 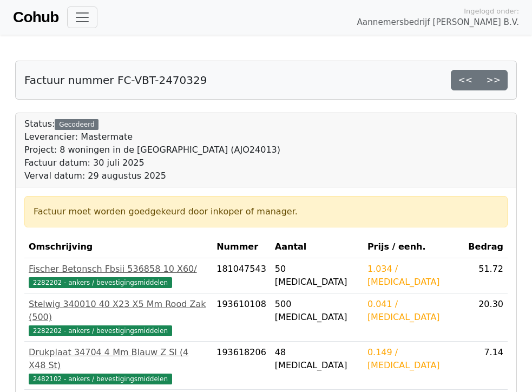 What do you see at coordinates (152, 150) in the screenshot?
I see `div: Status:` at bounding box center [152, 150].